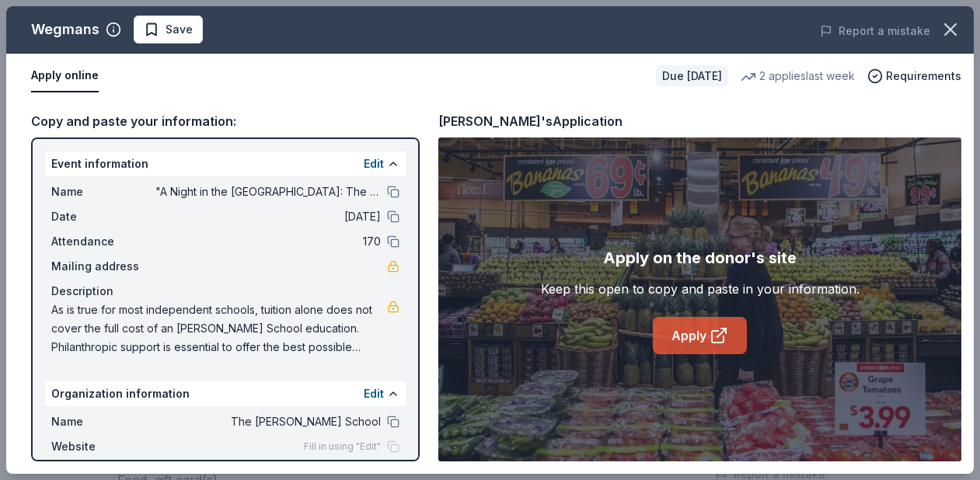 The image size is (980, 480). What do you see at coordinates (226, 164) in the screenshot?
I see `div: Event information` at bounding box center [226, 164].